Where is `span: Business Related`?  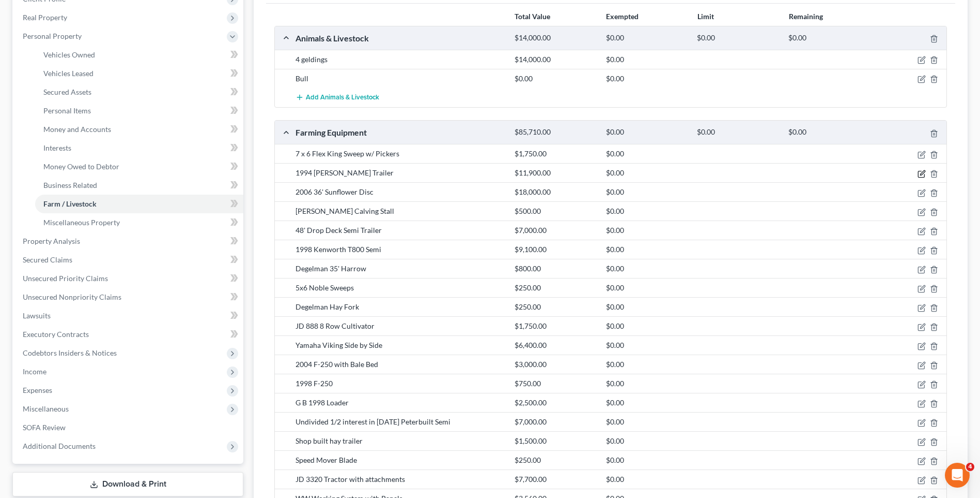
span: Business Related is located at coordinates (70, 184).